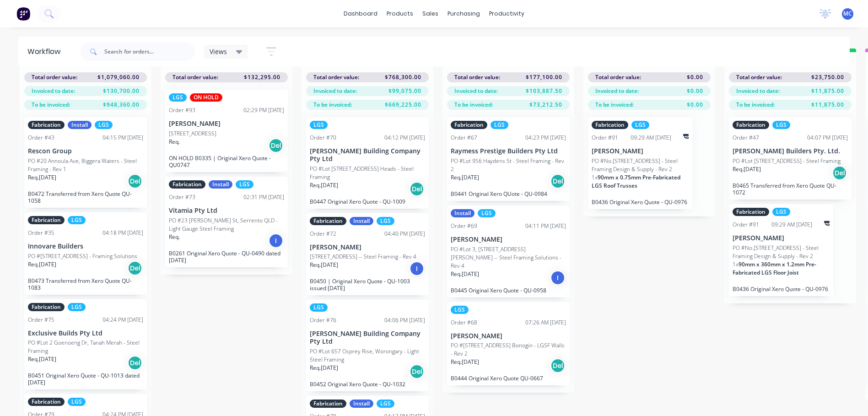  What do you see at coordinates (507, 14) in the screenshot?
I see `div: productivity` at bounding box center [507, 14].